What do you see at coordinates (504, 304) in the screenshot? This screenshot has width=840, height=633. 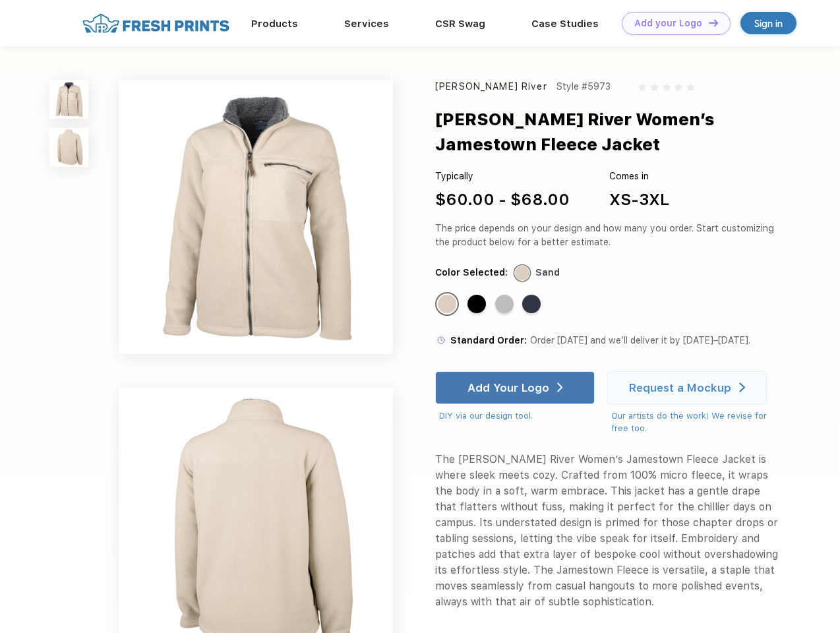 I see `div: Light-Grey` at bounding box center [504, 304].